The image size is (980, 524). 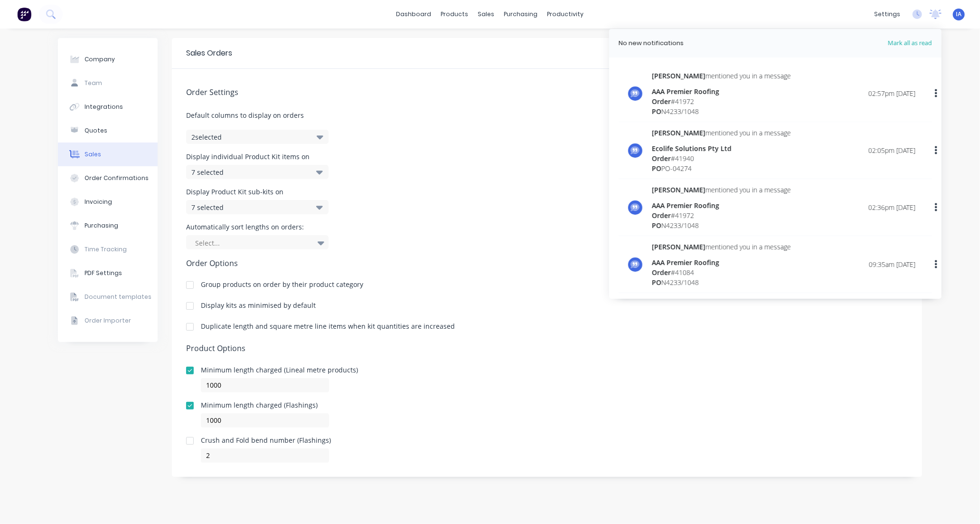 I want to click on button: Time Tracking, so click(x=108, y=250).